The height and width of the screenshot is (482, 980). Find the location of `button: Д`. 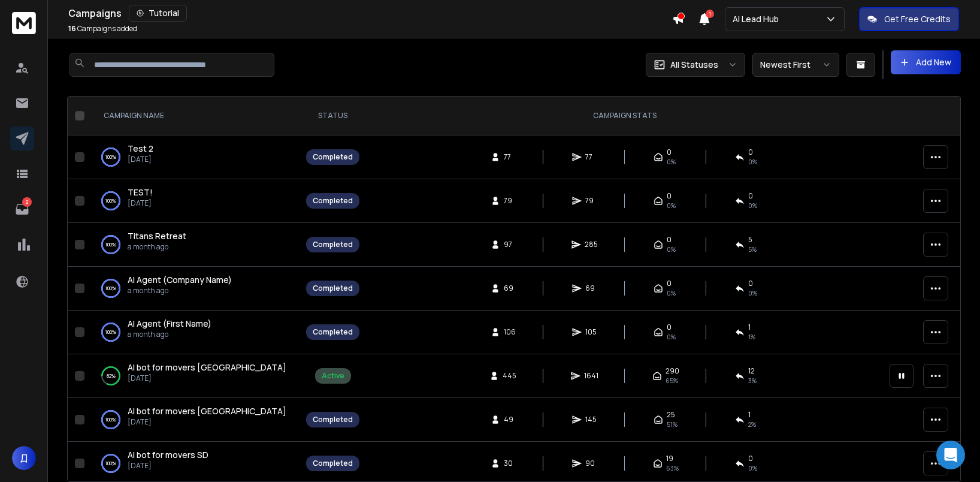

button: Д is located at coordinates (24, 458).